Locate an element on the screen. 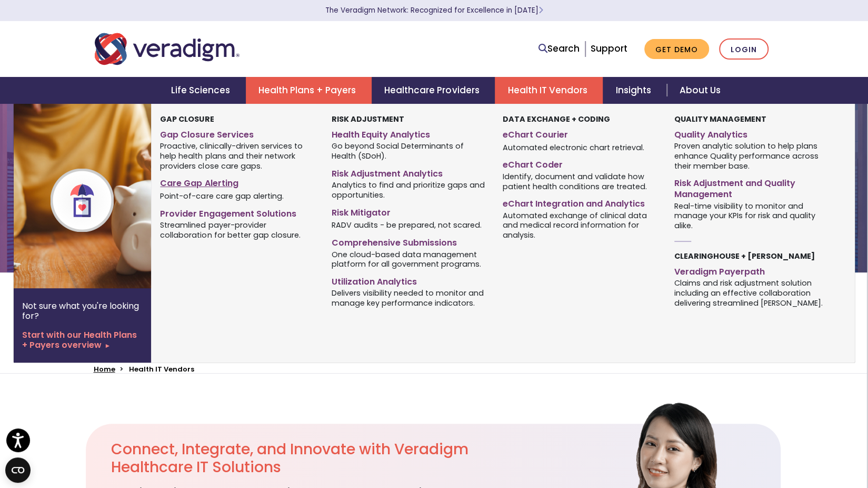 This screenshot has height=488, width=868. a: Health Equity Analytics is located at coordinates (409, 132).